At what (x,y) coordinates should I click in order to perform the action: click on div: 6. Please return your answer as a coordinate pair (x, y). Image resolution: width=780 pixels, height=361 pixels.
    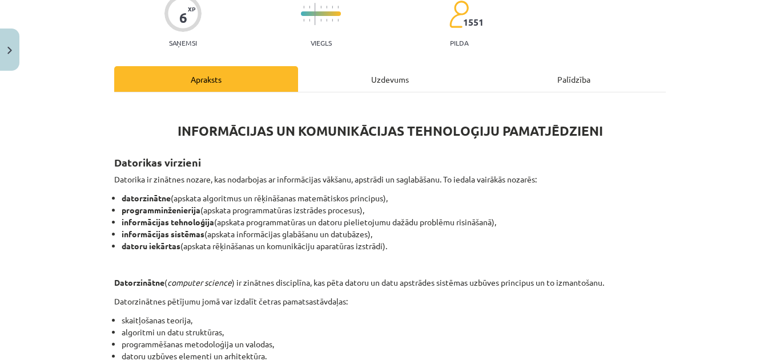
    Looking at the image, I should click on (183, 18).